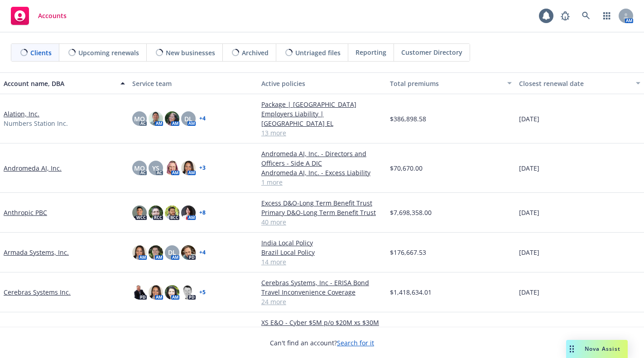 The height and width of the screenshot is (358, 644). Describe the element at coordinates (451, 84) in the screenshot. I see `button: Total premiums` at that location.